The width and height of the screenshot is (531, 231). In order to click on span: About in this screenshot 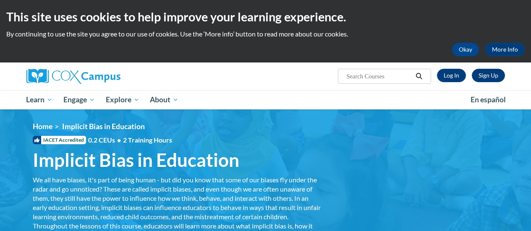, I will do `click(164, 100)`.